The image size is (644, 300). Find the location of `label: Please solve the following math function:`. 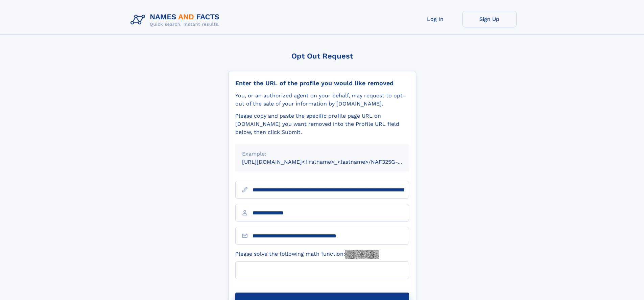

label: Please solve the following math function: is located at coordinates (307, 254).